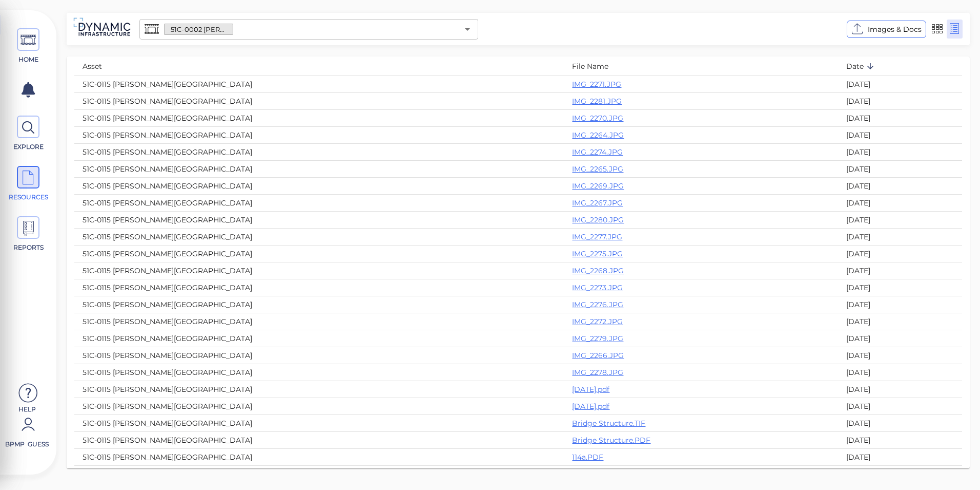  Describe the element at coordinates (27, 444) in the screenshot. I see `span: BPMP Guess` at that location.